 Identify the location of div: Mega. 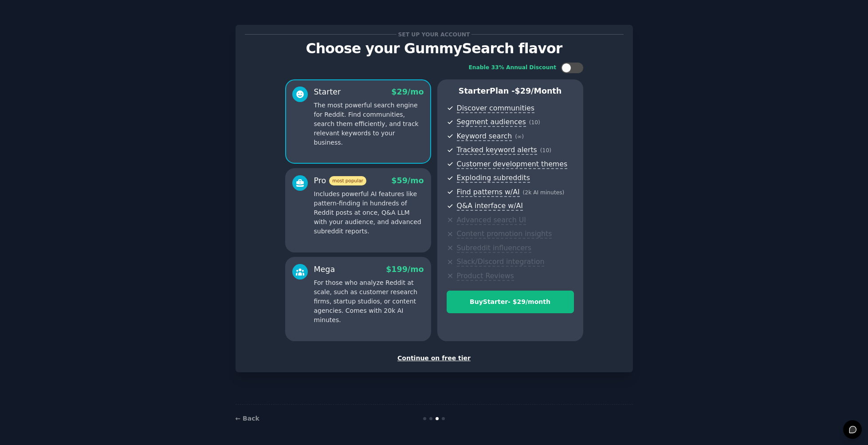
(325, 269).